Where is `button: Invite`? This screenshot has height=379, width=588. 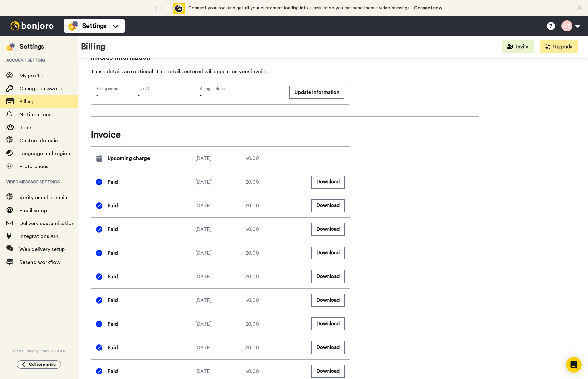 button: Invite is located at coordinates (518, 47).